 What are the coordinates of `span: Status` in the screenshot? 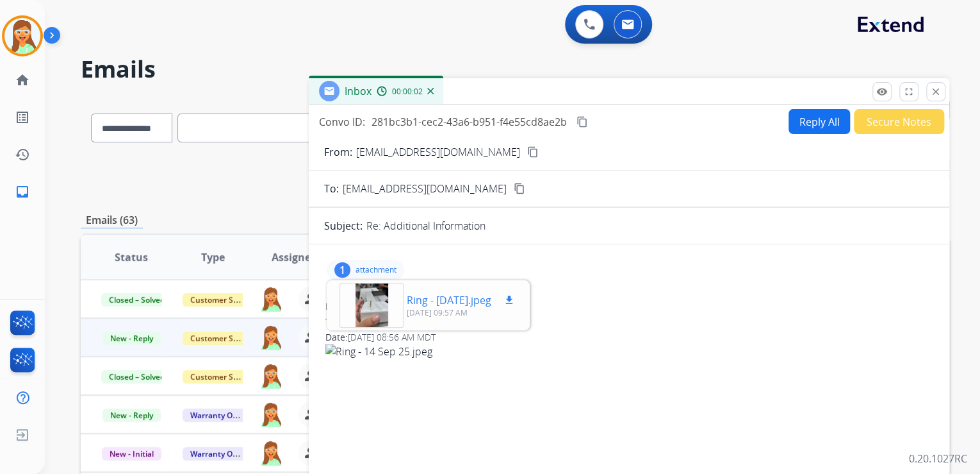 It's located at (131, 257).